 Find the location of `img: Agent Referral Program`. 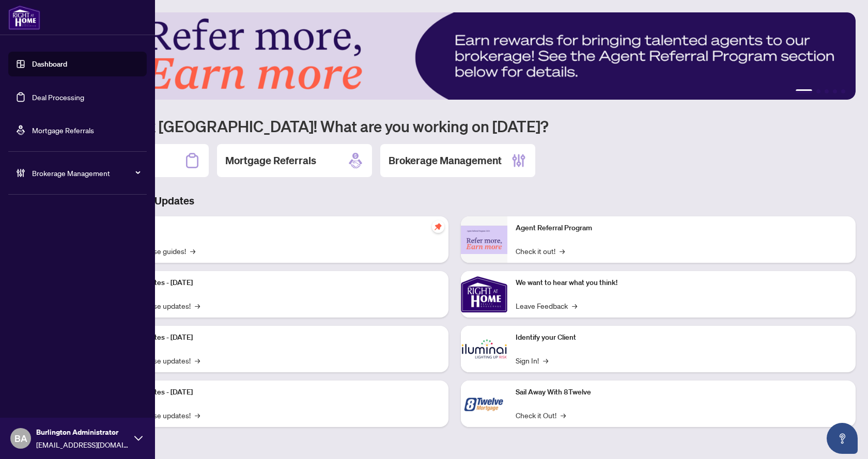

img: Agent Referral Program is located at coordinates (484, 240).